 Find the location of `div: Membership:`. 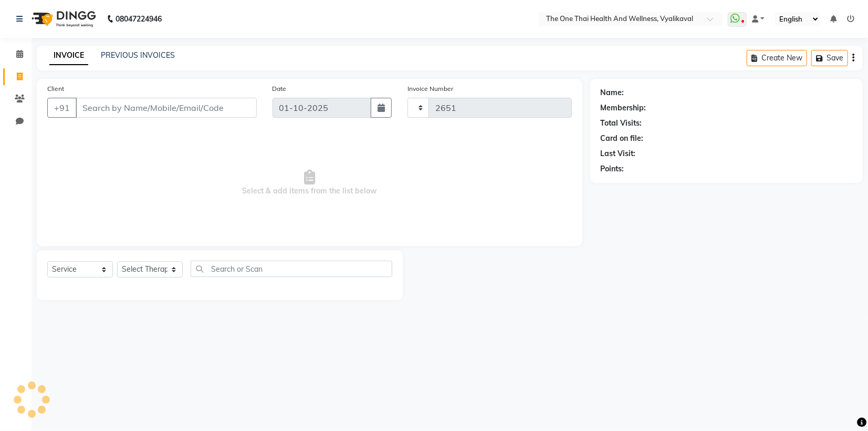

div: Membership: is located at coordinates (624, 107).